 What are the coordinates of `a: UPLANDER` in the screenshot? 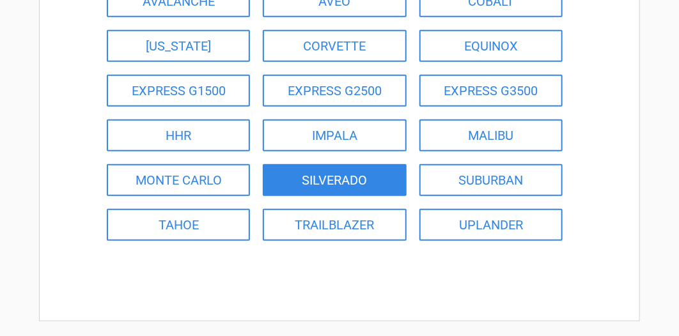 It's located at (491, 225).